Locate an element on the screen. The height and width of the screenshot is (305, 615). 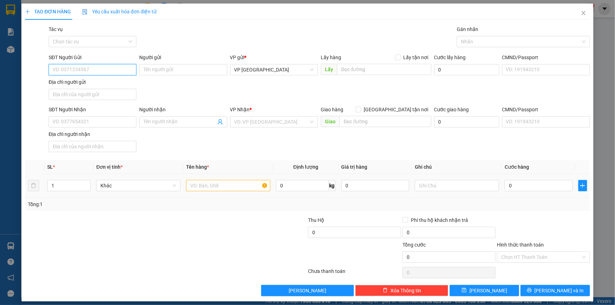
button: plus is located at coordinates (583, 186).